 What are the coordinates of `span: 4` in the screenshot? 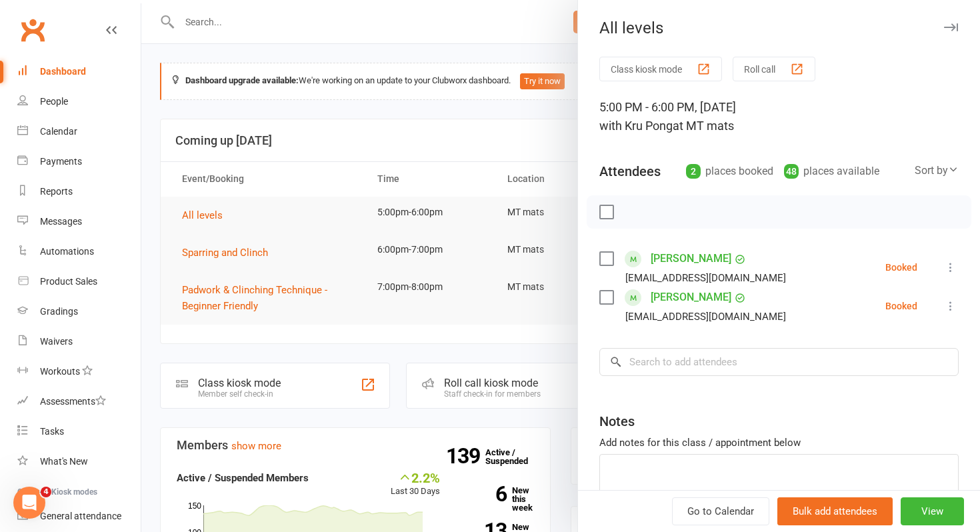 It's located at (46, 492).